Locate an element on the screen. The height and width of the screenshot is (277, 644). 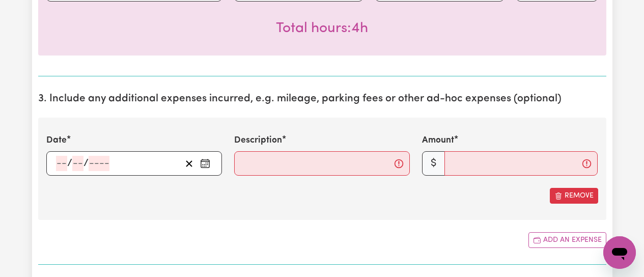
label: Date is located at coordinates (57, 140).